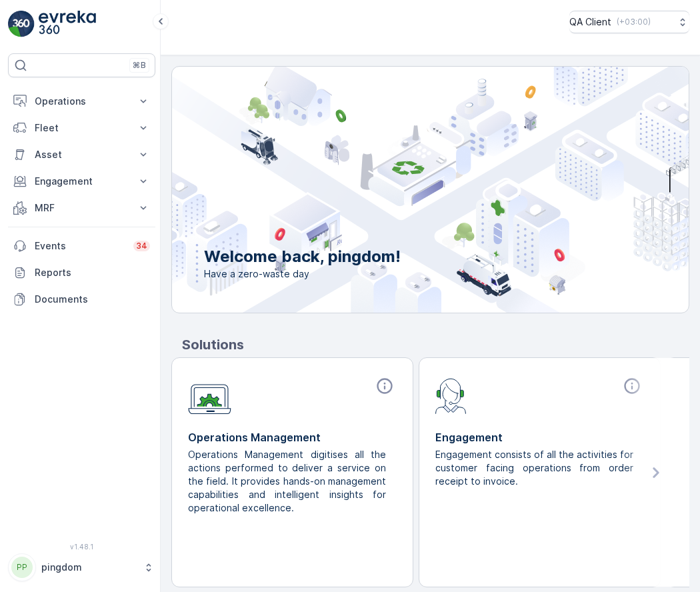 This screenshot has width=700, height=592. What do you see at coordinates (80, 246) in the screenshot?
I see `p: Events` at bounding box center [80, 246].